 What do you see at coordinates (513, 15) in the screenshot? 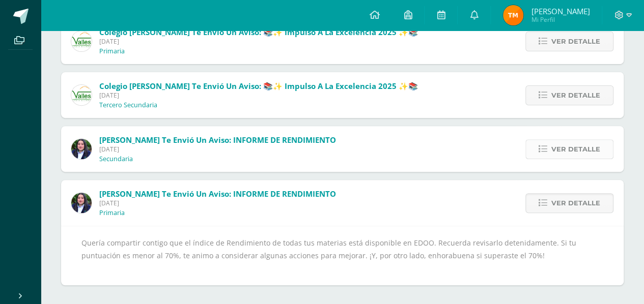
I see `img: a623f9d2267ae7980fda46d00c4b7ace.png` at bounding box center [513, 15].